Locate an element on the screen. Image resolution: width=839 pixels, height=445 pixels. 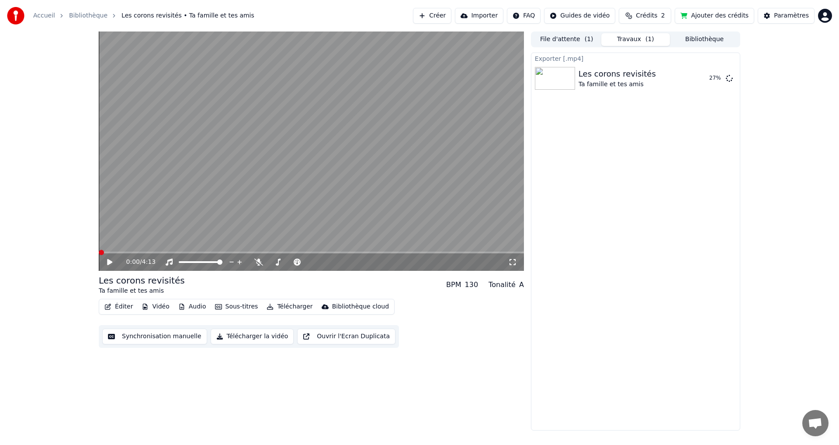
nav: breadcrumb is located at coordinates (144, 16).